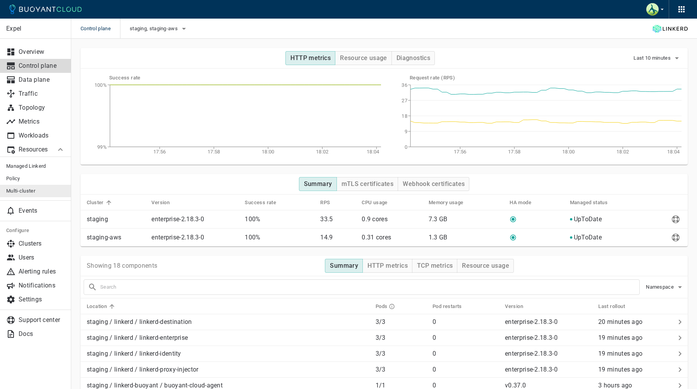 The height and width of the screenshot is (389, 697). Describe the element at coordinates (42, 320) in the screenshot. I see `p: Support center` at that location.